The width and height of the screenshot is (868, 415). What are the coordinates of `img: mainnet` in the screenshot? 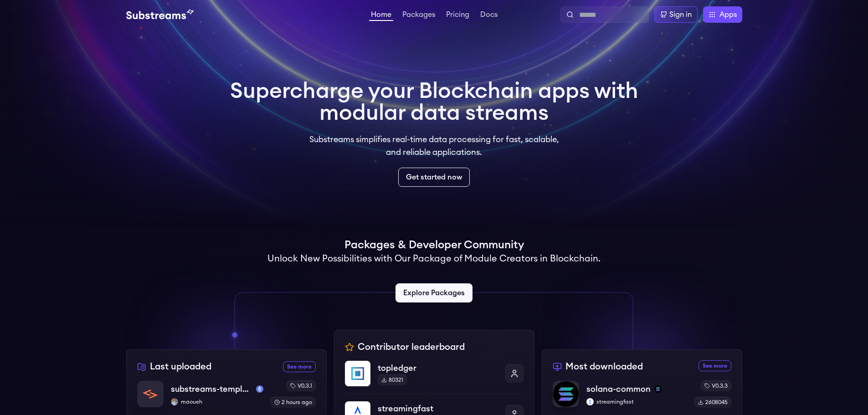 It's located at (260, 390).